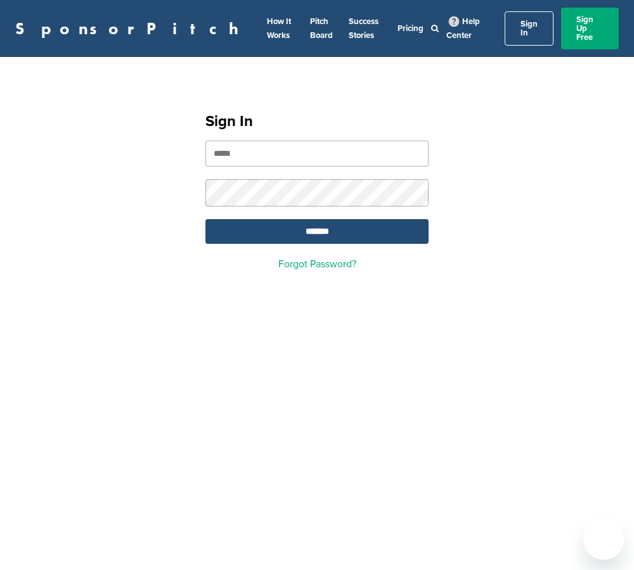 This screenshot has height=570, width=634. Describe the element at coordinates (317, 264) in the screenshot. I see `a: Forgot Password?` at that location.